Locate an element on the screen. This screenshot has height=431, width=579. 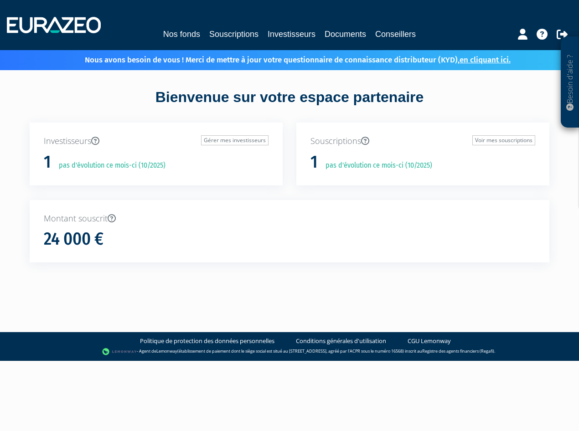
h1: 24 000 € is located at coordinates (73, 239).